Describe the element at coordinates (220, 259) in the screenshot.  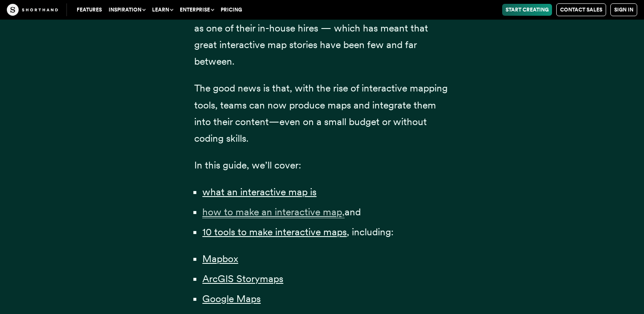
I see `span: Mapbox` at that location.